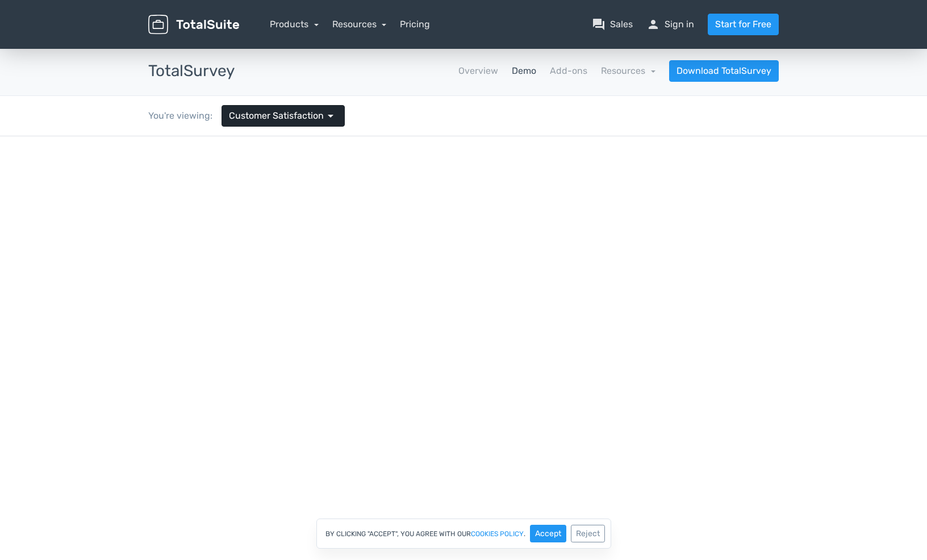 The image size is (927, 560). I want to click on span: question_answer, so click(599, 24).